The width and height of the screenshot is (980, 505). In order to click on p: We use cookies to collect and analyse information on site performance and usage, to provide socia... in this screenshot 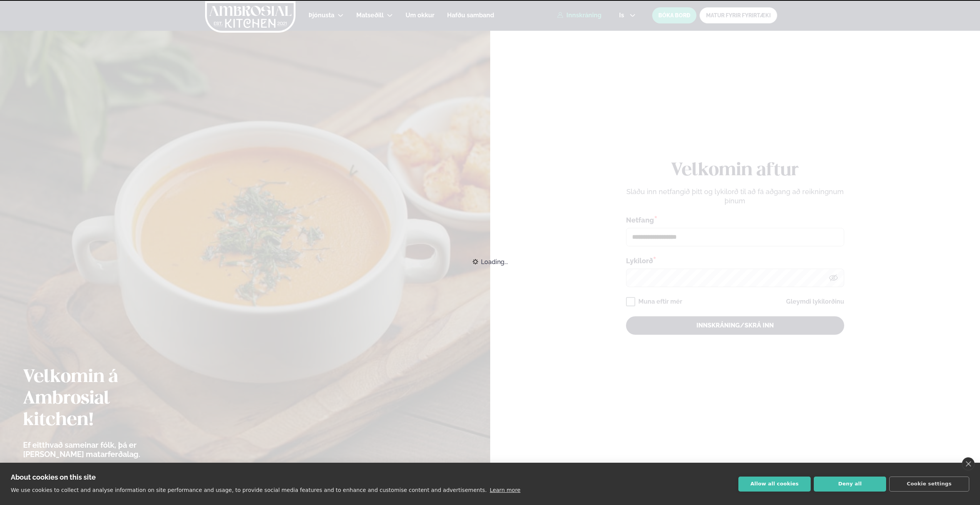, I will do `click(249, 490)`.